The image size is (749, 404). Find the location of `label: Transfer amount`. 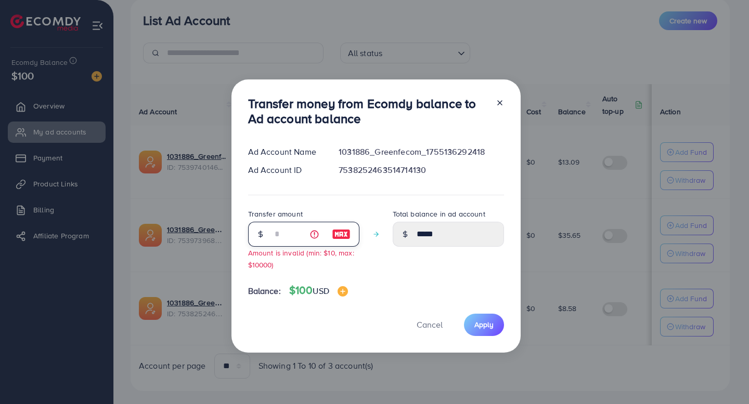

label: Transfer amount is located at coordinates (275, 214).